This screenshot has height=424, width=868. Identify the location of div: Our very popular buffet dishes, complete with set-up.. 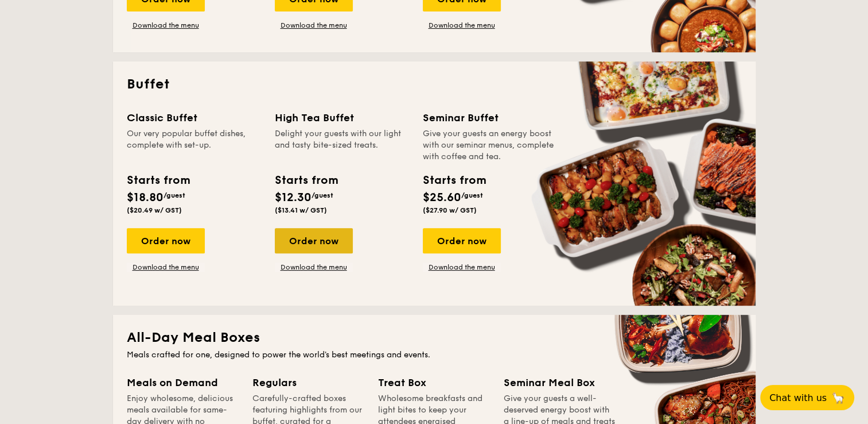
(194, 145).